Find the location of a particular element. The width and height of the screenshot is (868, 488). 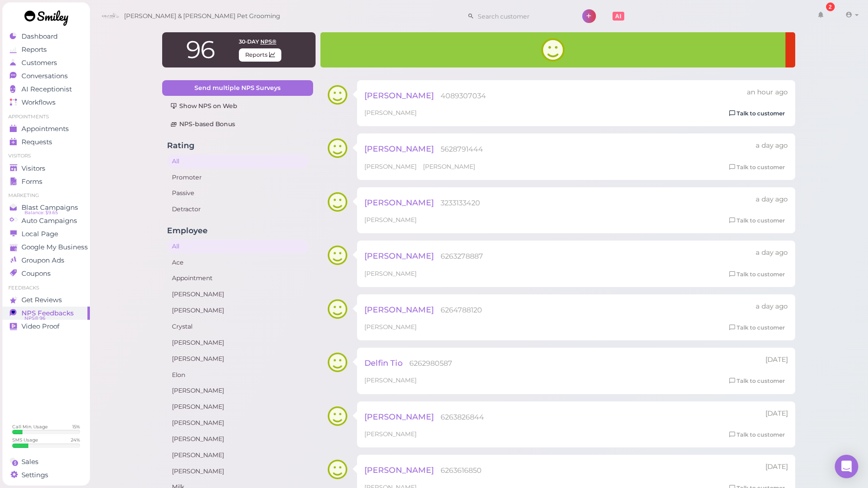

a: Local Page is located at coordinates (46, 233).